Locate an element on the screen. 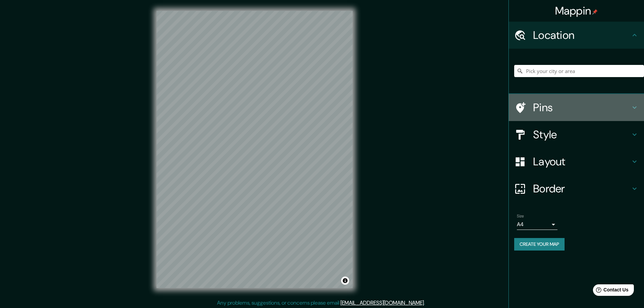 This screenshot has width=644, height=308. button: Create your map is located at coordinates (539, 244).